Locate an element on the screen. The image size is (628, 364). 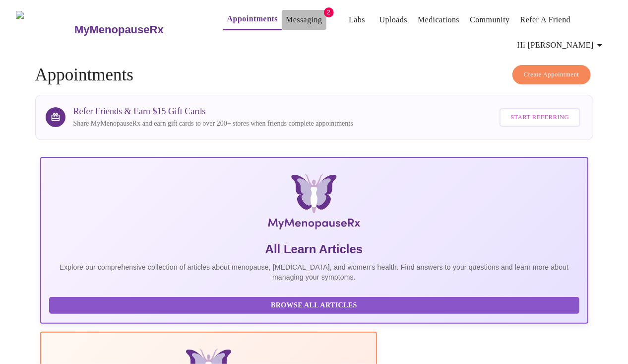
button: Create Appointment is located at coordinates (552, 75).